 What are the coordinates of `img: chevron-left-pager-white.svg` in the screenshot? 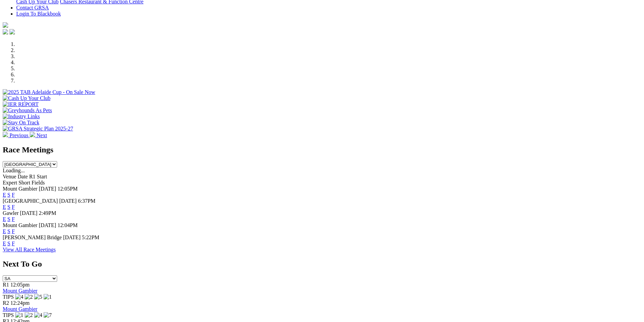 It's located at (5, 134).